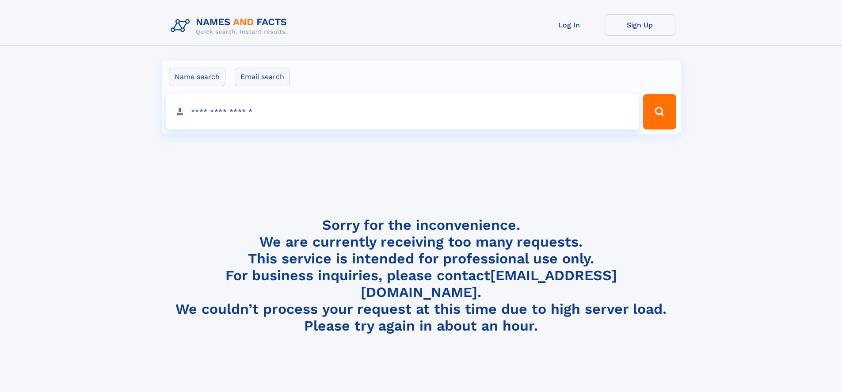  I want to click on img: Logo Names and Facts, so click(231, 26).